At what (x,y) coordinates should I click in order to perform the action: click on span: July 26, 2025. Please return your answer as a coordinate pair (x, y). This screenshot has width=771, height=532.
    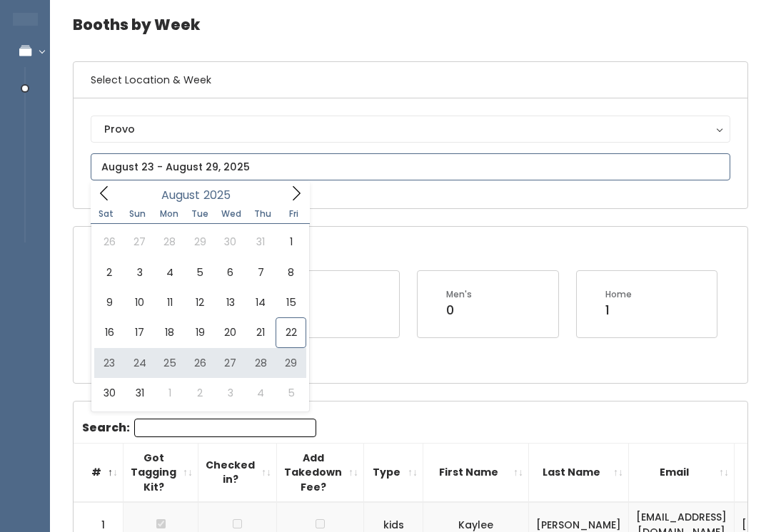
    Looking at the image, I should click on (110, 242).